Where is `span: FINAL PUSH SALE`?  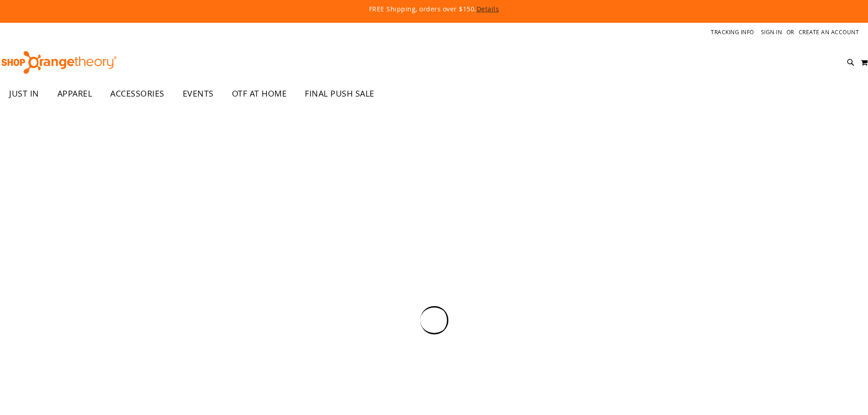
span: FINAL PUSH SALE is located at coordinates (339, 93).